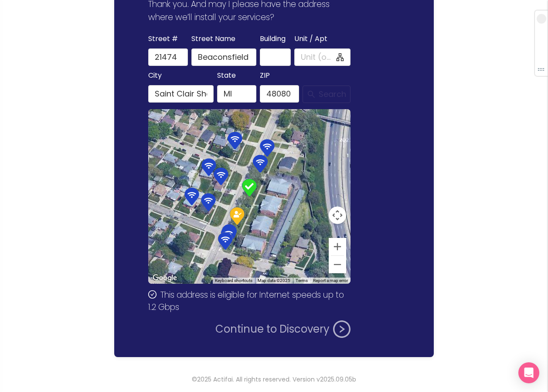 Image resolution: width=548 pixels, height=392 pixels. I want to click on span: Street Name, so click(213, 39).